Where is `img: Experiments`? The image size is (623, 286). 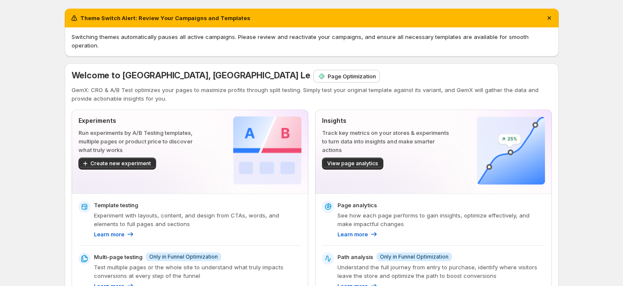 img: Experiments is located at coordinates (267, 151).